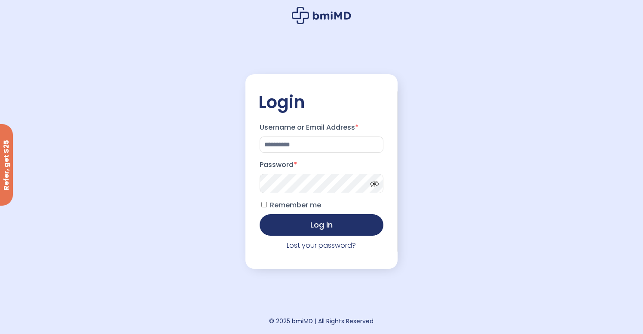 This screenshot has width=643, height=334. Describe the element at coordinates (322, 128) in the screenshot. I see `label: Username or Email Address` at that location.